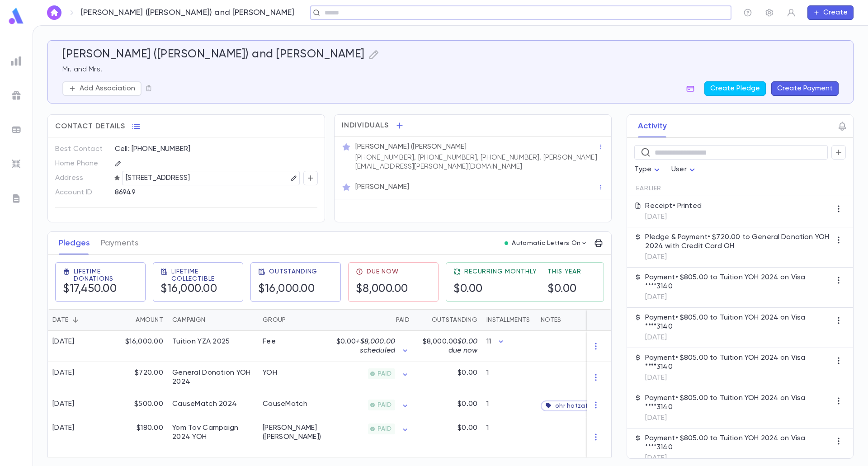 This screenshot has width=868, height=466. What do you see at coordinates (204, 404) in the screenshot?
I see `div: CauseMatch 2024` at bounding box center [204, 404].